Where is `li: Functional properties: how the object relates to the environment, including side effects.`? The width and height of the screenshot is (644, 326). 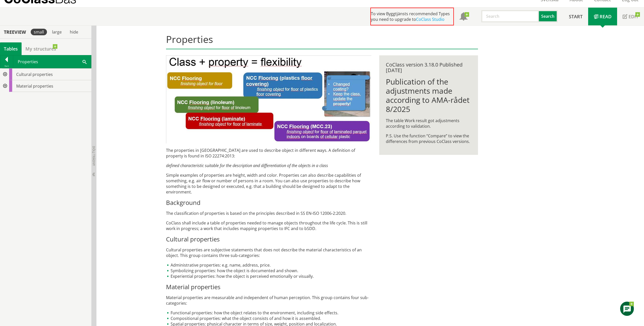
li: Functional properties: how the object relates to the environment, including side effects. is located at coordinates (269, 313).